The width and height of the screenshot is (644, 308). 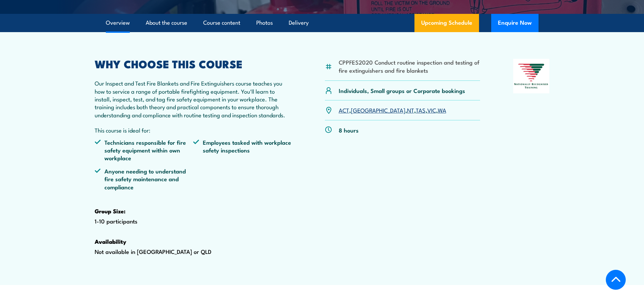 I want to click on a: Photos, so click(x=264, y=23).